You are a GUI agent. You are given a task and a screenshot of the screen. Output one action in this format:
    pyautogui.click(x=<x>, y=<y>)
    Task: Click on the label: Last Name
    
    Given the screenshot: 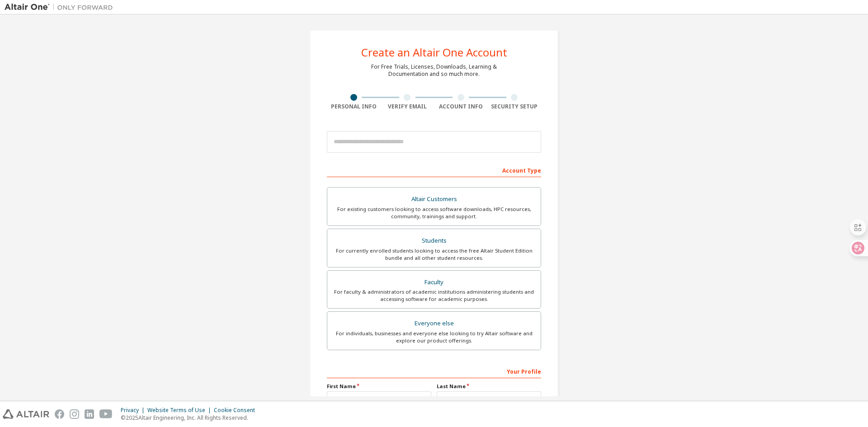 What is the action you would take?
    pyautogui.click(x=489, y=386)
    